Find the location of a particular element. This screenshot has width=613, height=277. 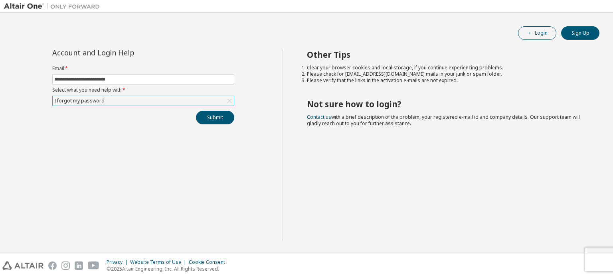

button: Submit is located at coordinates (215, 118).